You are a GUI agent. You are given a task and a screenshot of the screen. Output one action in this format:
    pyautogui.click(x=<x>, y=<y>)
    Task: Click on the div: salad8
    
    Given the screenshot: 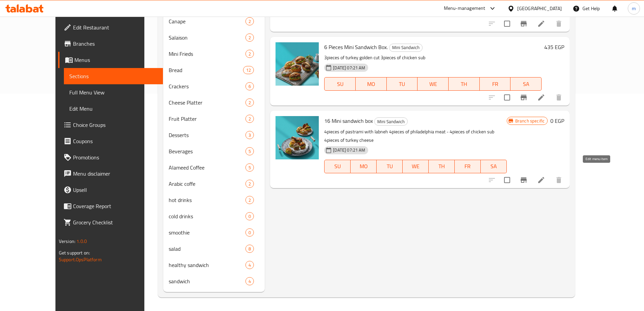 What is the action you would take?
    pyautogui.click(x=214, y=249)
    